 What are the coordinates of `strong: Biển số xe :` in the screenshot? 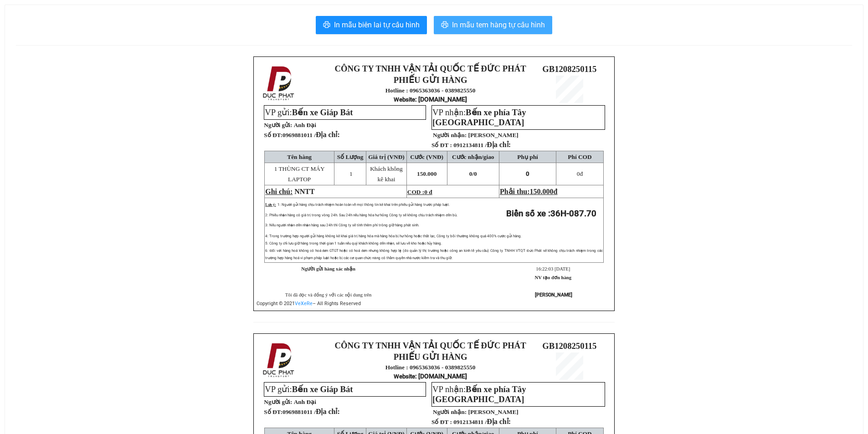 It's located at (551, 214).